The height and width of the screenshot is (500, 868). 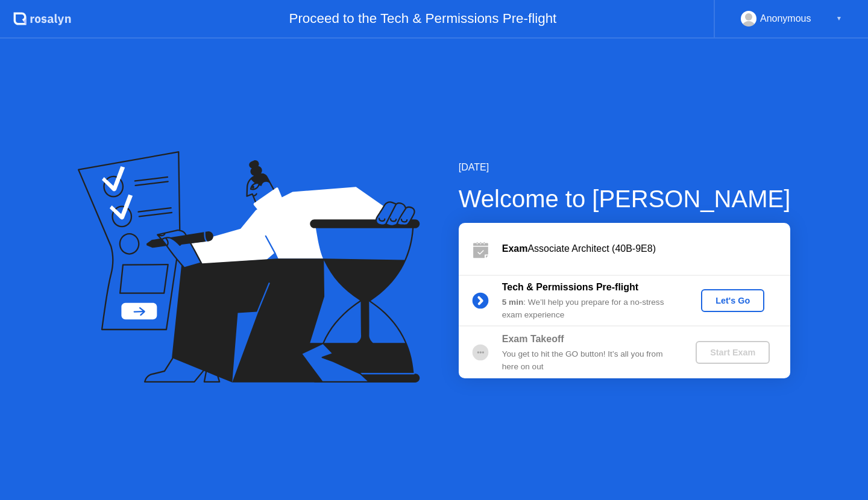 What do you see at coordinates (647, 249) in the screenshot?
I see `div: Associate Architect (40B-9E8)` at bounding box center [647, 249].